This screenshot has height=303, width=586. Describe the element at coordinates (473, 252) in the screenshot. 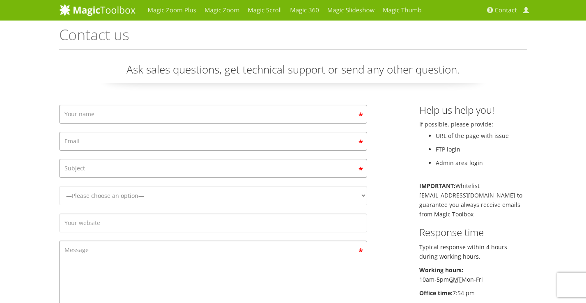

I see `p: Typical response within 4 hours during working hours.` at that location.